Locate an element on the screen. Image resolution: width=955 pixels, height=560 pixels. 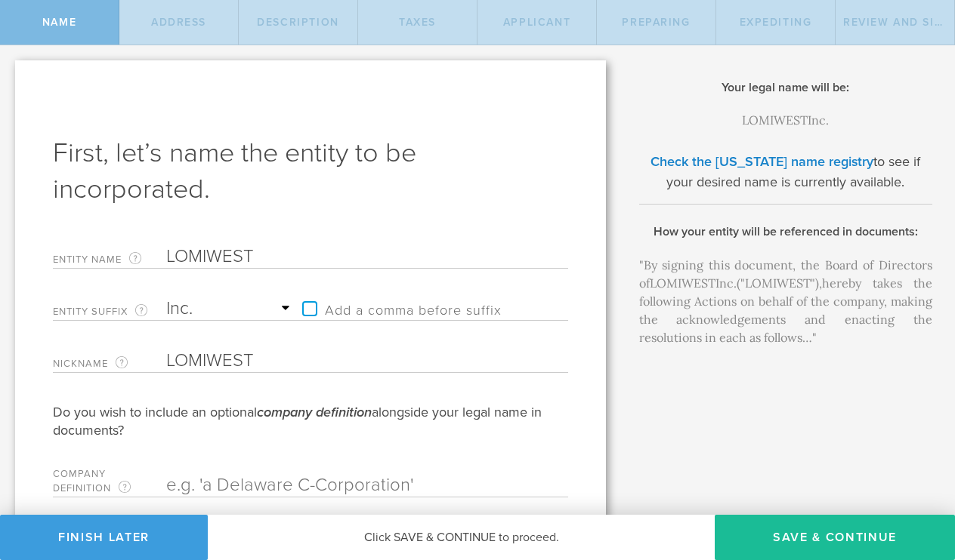
h2: How your entity will be referenced in documents: is located at coordinates (786, 232).